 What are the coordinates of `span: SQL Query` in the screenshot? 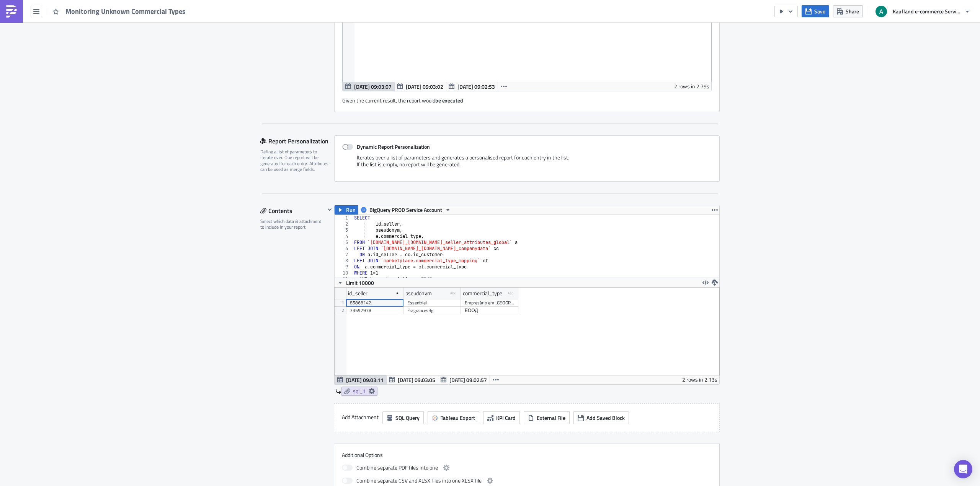 It's located at (407, 418).